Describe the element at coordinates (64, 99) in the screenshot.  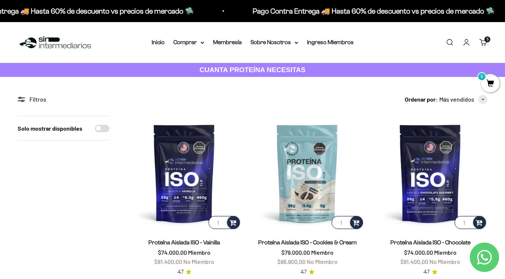
I see `div: Filtros` at that location.